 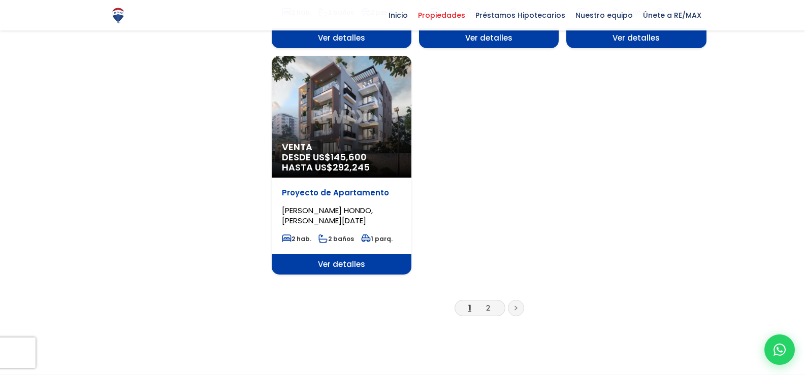 What do you see at coordinates (336, 239) in the screenshot?
I see `span: 2 baños` at bounding box center [336, 239].